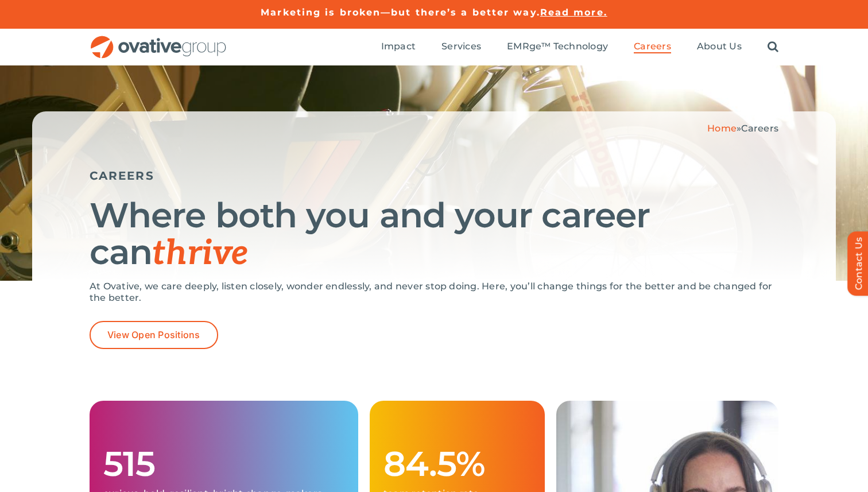 Image resolution: width=868 pixels, height=492 pixels. Describe the element at coordinates (154, 335) in the screenshot. I see `a: View Open Positions` at that location.